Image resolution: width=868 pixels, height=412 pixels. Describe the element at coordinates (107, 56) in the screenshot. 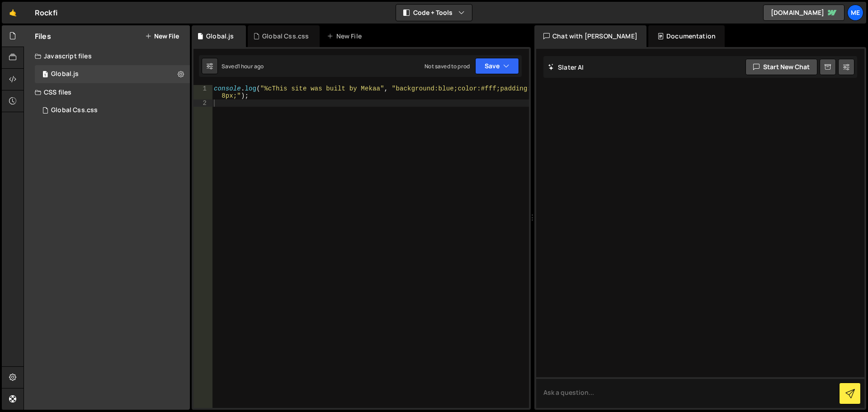

I see `div: Javascript files` at that location.